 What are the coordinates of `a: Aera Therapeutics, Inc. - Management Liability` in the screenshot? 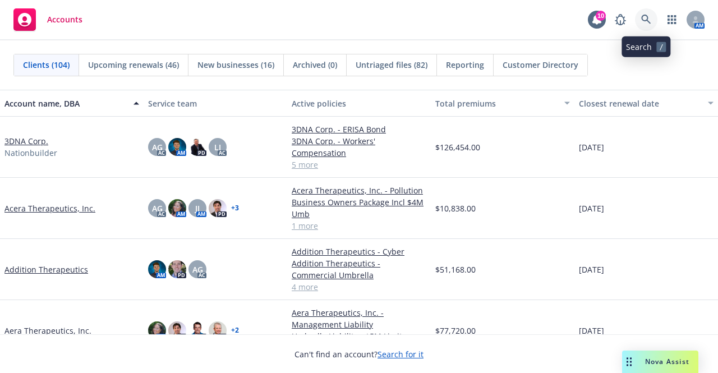 It's located at (359, 318).